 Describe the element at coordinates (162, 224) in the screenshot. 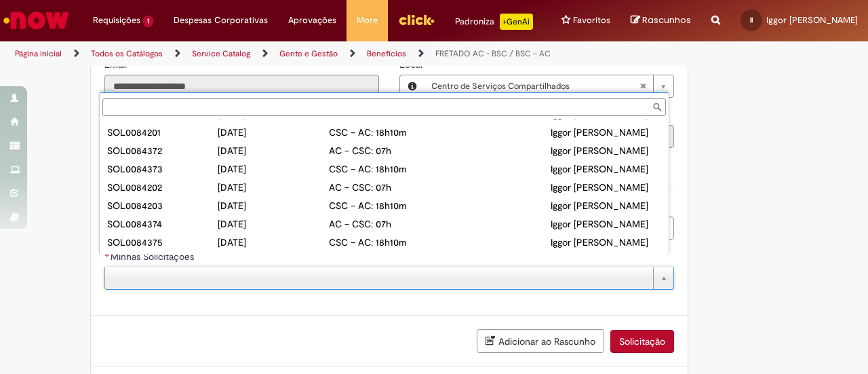

I see `div: SOL0084374` at that location.